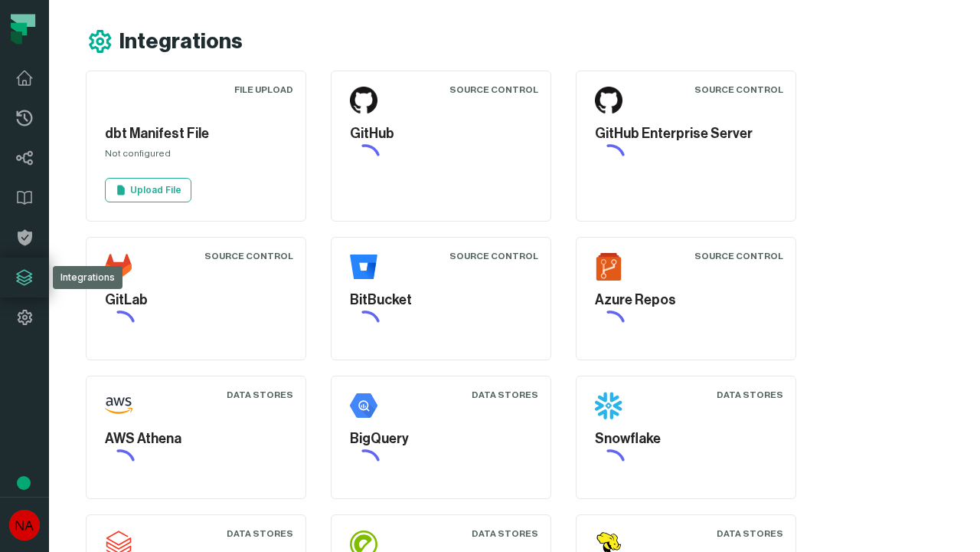 The image size is (980, 552). I want to click on h1: Integrations, so click(181, 41).